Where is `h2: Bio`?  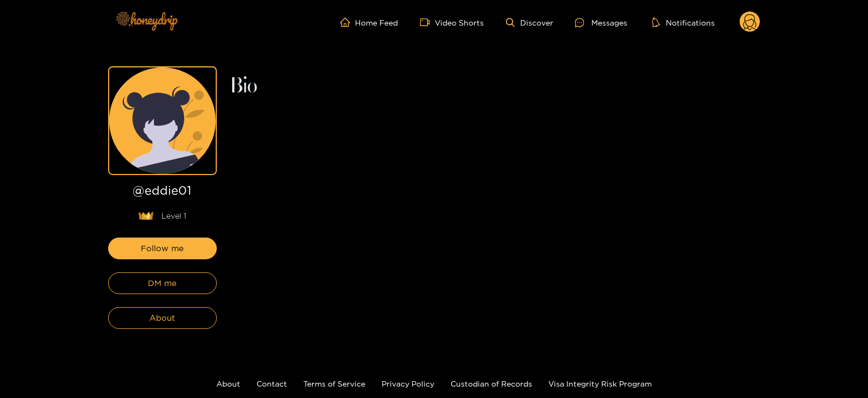 h2: Bio is located at coordinates (496, 87).